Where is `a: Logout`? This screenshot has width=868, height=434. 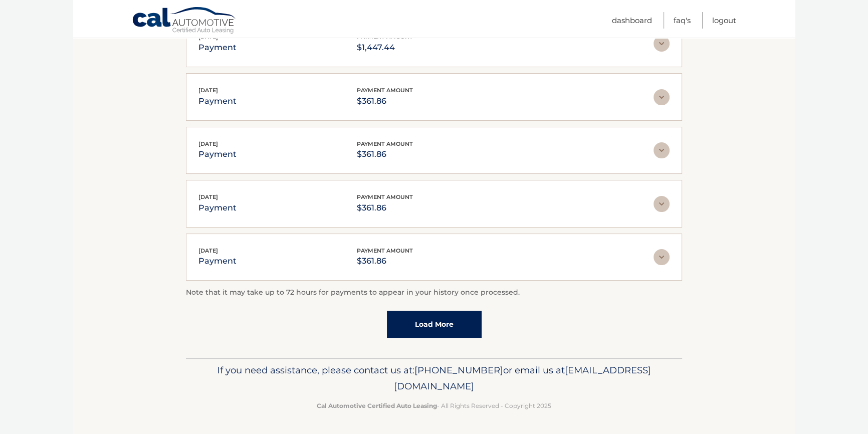 a: Logout is located at coordinates (724, 20).